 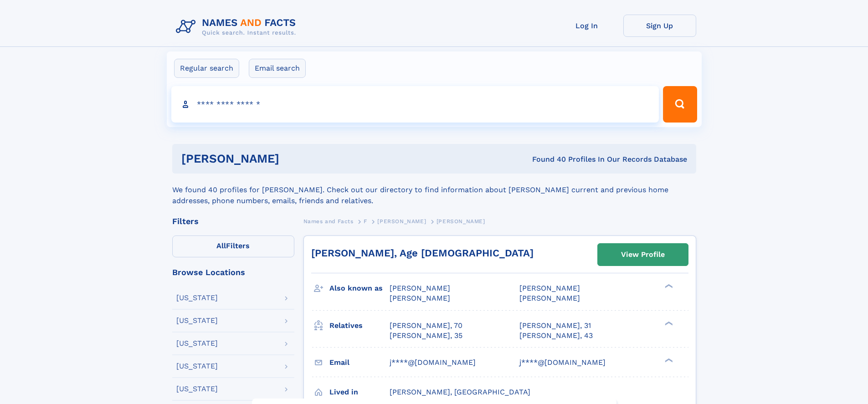 I want to click on span: F, so click(x=365, y=222).